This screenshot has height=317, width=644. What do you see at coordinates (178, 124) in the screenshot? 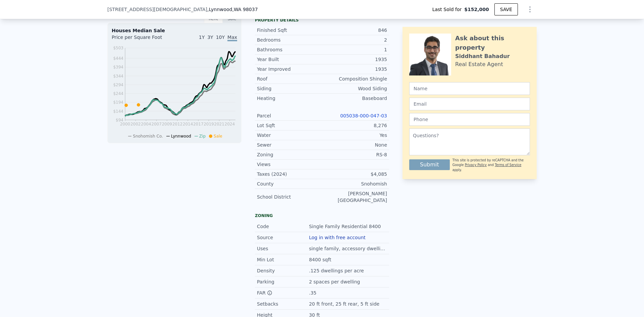
I see `tspan: 2012` at bounding box center [178, 124].